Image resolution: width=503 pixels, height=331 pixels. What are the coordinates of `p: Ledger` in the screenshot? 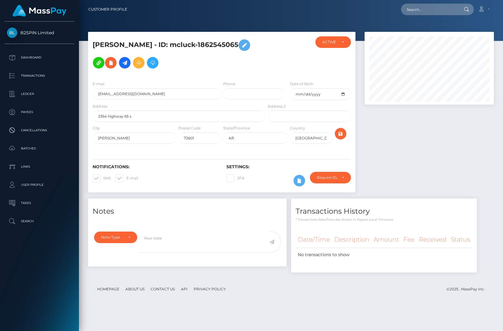 It's located at (39, 94).